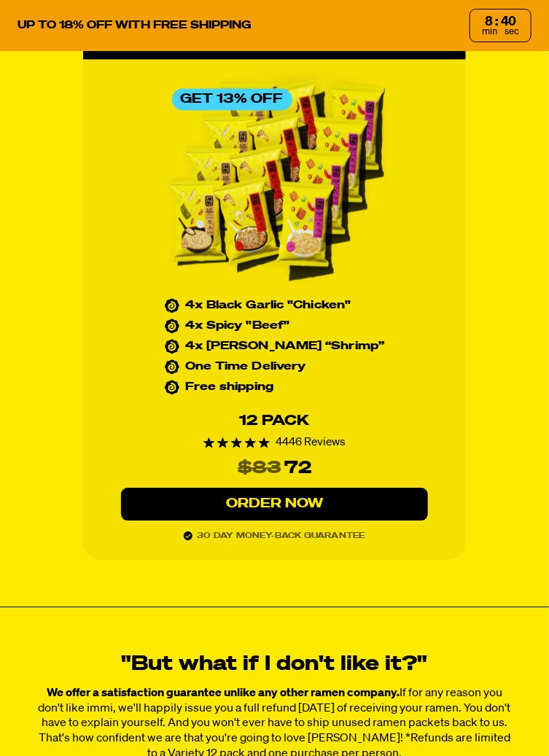 This screenshot has height=756, width=549. What do you see at coordinates (275, 326) in the screenshot?
I see `li: 4x Spicy "Beef"` at bounding box center [275, 326].